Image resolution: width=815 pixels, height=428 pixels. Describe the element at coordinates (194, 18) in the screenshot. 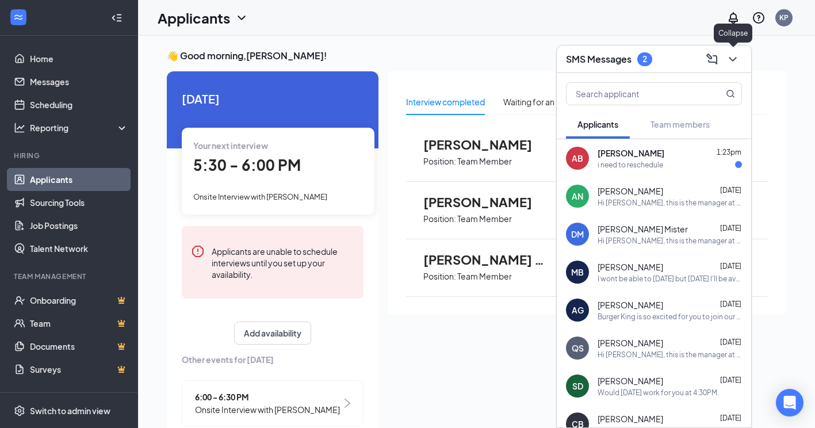

I see `h1: Applicants` at that location.